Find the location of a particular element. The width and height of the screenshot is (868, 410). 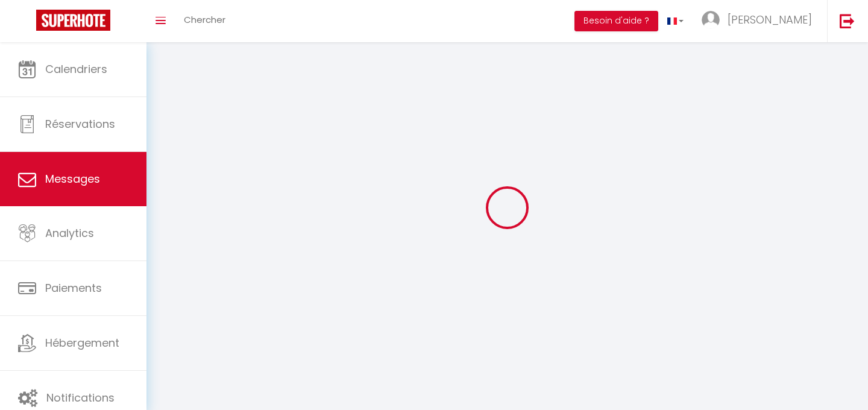

span: Réservations is located at coordinates (80, 123).